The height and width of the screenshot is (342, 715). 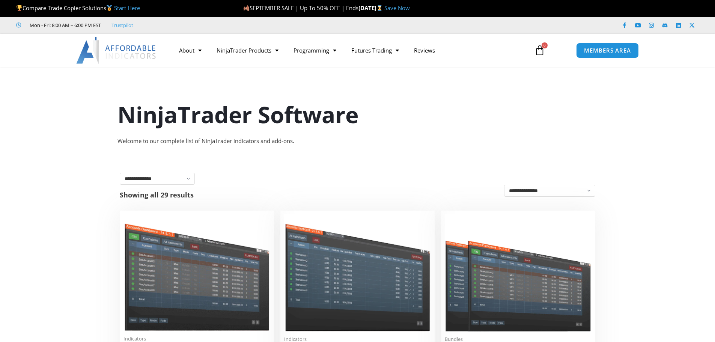 I want to click on a: About, so click(x=190, y=50).